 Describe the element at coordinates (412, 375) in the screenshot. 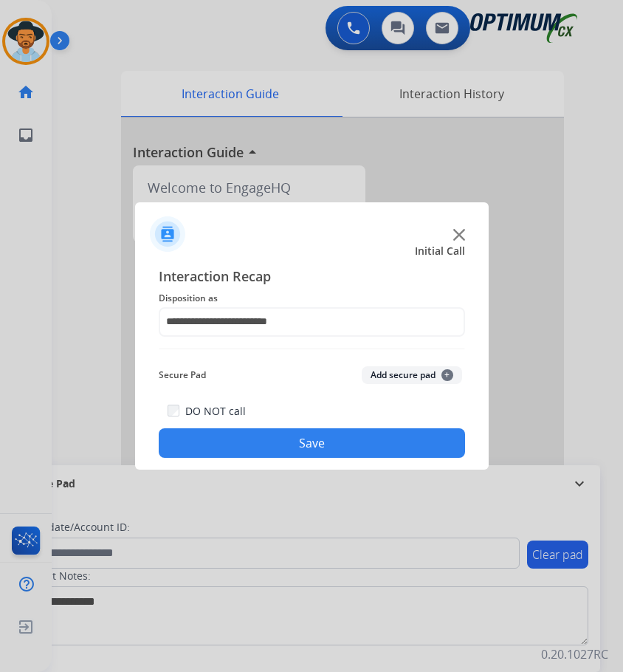

I see `button: Add secure pad+` at that location.